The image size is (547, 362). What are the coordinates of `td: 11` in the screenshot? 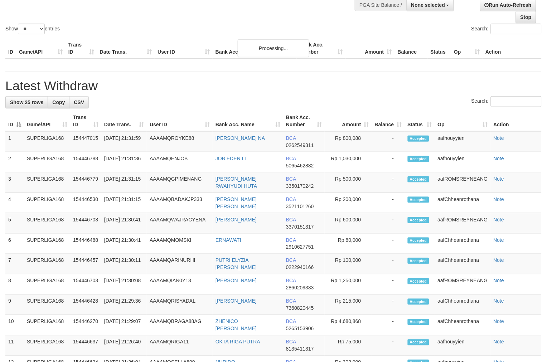 It's located at (15, 346).